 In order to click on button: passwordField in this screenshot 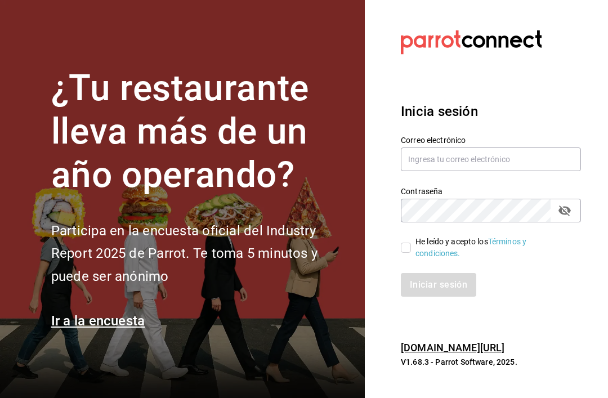, I will do `click(565, 211)`.